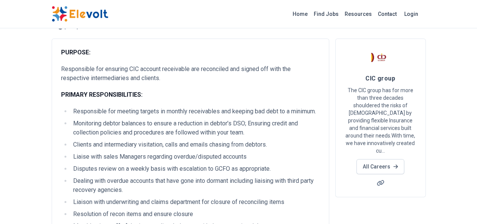 Image resolution: width=477 pixels, height=224 pixels. Describe the element at coordinates (195, 111) in the screenshot. I see `li: Responsible for meeting targets in monthly receivables and keeping bad debt to a minimum.` at that location.